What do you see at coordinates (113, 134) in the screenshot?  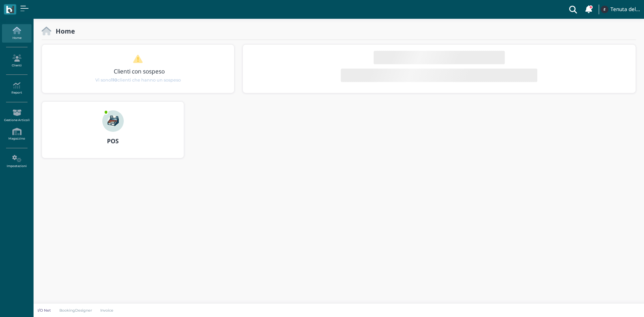 I see `a: ... POS` at bounding box center [113, 134].